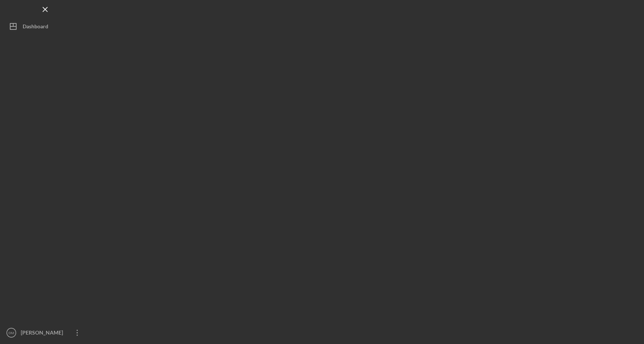  Describe the element at coordinates (36, 27) in the screenshot. I see `div: Dashboard` at that location.